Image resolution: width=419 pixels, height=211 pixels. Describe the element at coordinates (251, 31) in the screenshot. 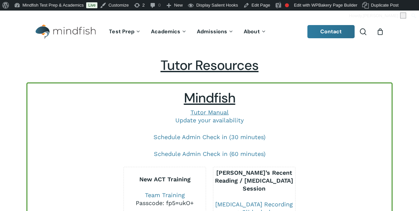

I see `span: About` at that location.